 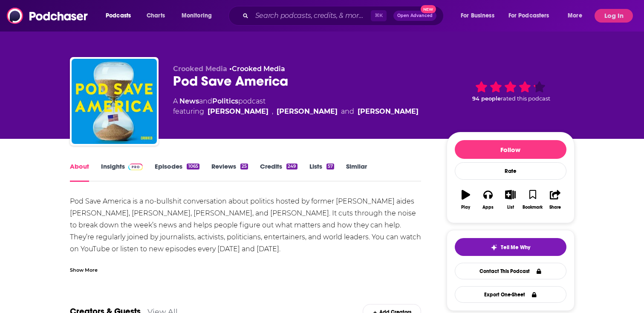 I want to click on span: More, so click(x=575, y=16).